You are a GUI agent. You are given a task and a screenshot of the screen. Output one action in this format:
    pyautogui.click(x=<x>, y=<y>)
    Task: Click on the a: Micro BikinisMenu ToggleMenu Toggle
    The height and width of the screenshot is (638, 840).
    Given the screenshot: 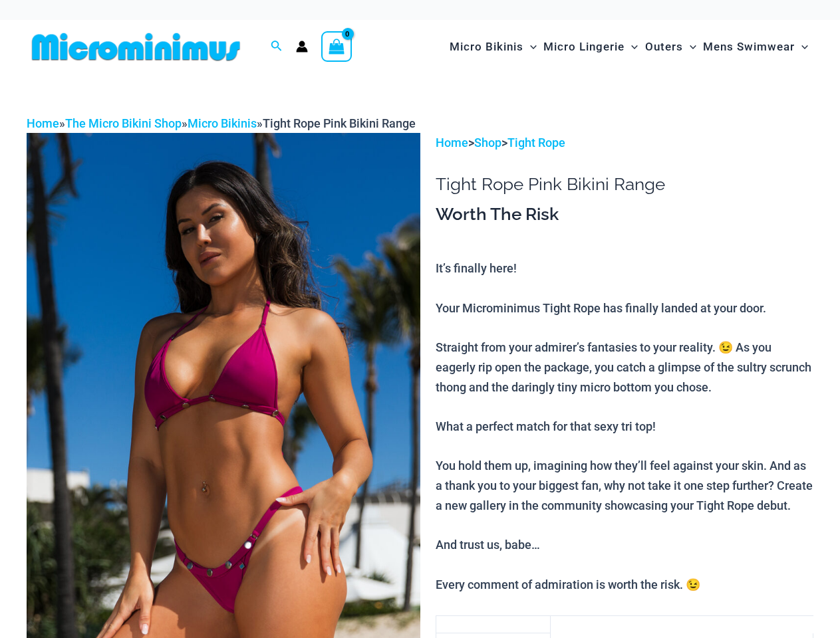 What is the action you would take?
    pyautogui.click(x=493, y=47)
    